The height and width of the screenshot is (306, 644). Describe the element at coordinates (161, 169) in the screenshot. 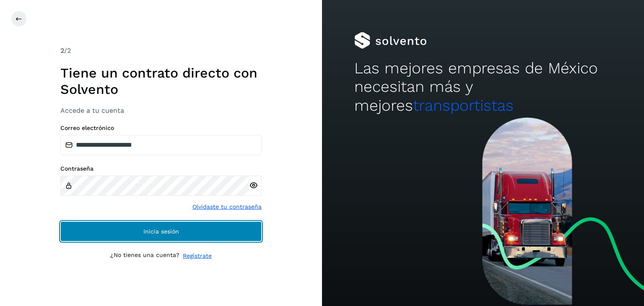

I see `label: Contraseña` at that location.